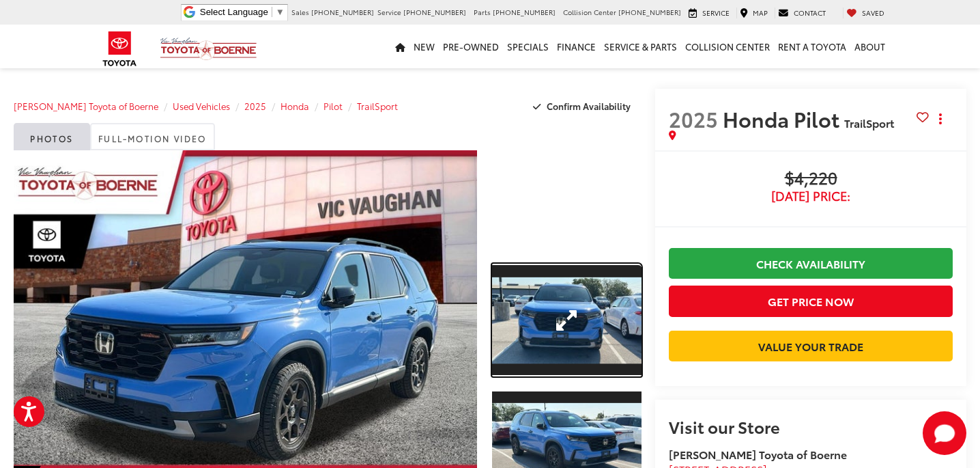 This screenshot has height=468, width=980. I want to click on a: Finance, so click(576, 46).